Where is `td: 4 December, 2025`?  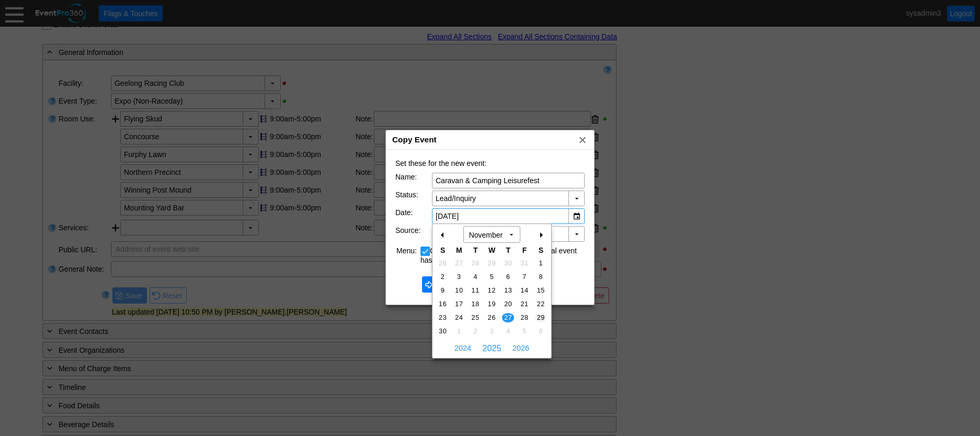 td: 4 December, 2025 is located at coordinates (507, 331).